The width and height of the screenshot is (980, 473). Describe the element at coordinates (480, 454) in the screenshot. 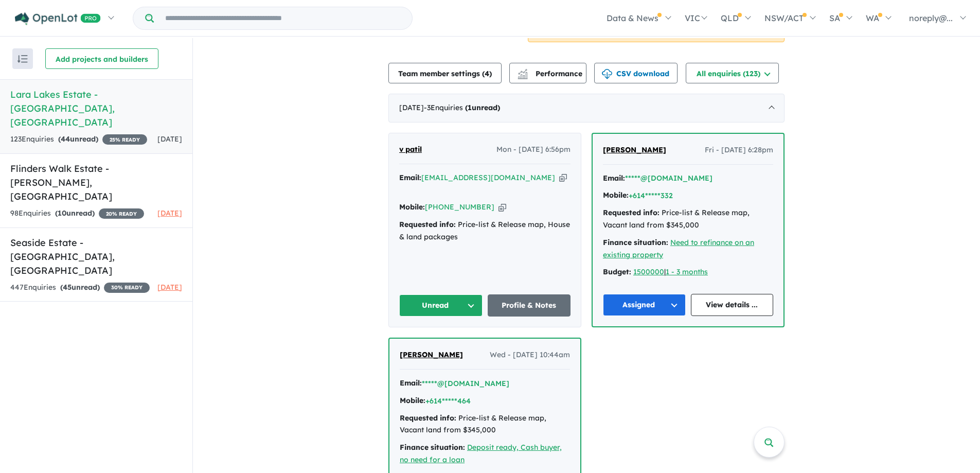

I see `a: Deposit ready, Cash buyer, no need for a loan` at that location.